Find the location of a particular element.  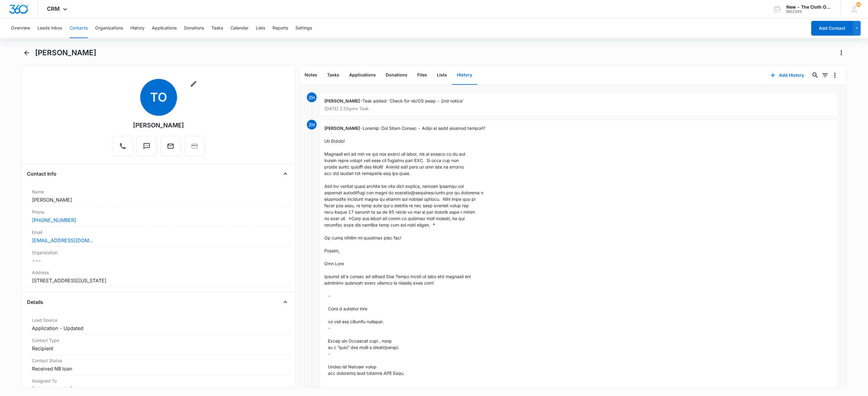

dd: Received NB loan is located at coordinates (159, 369).